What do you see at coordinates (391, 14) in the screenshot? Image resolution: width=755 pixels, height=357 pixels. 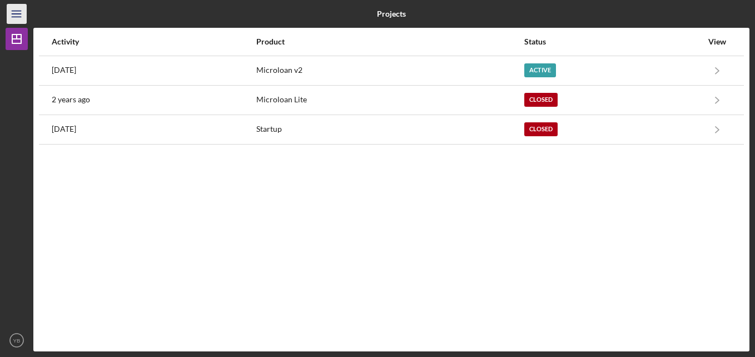 I see `b: Projects` at bounding box center [391, 14].